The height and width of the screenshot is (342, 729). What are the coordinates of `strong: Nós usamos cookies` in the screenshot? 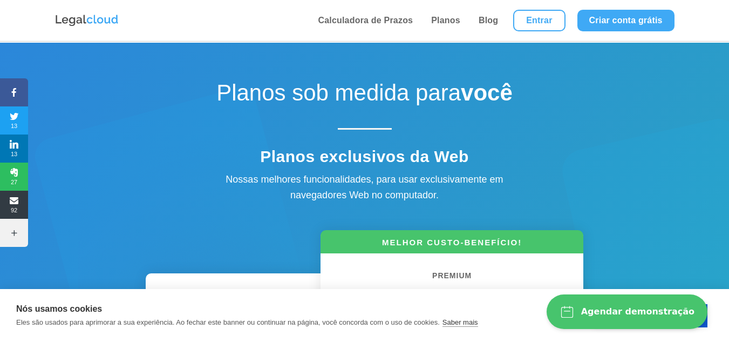 It's located at (59, 308).